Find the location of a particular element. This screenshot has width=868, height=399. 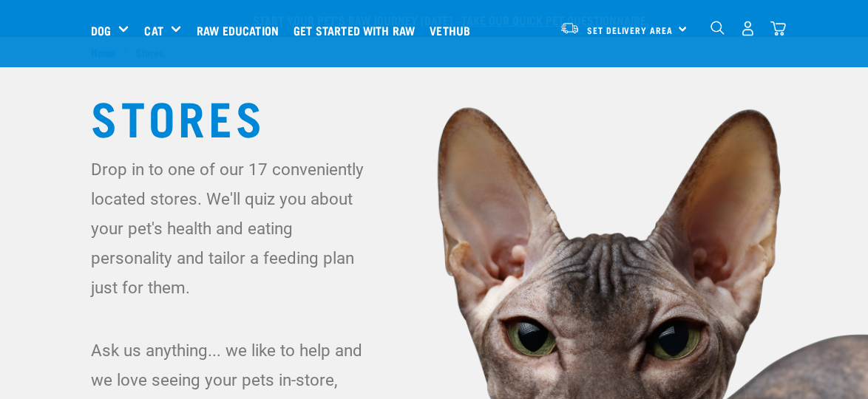

img: user.png is located at coordinates (747, 28).